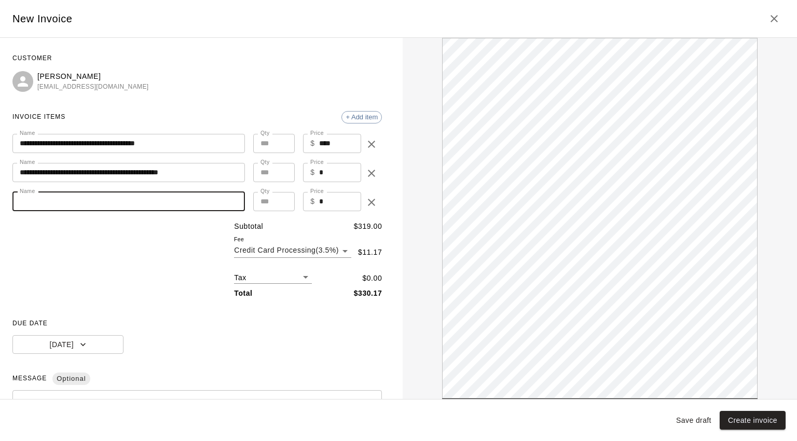  What do you see at coordinates (362, 117) in the screenshot?
I see `span: + Add item` at bounding box center [362, 117].